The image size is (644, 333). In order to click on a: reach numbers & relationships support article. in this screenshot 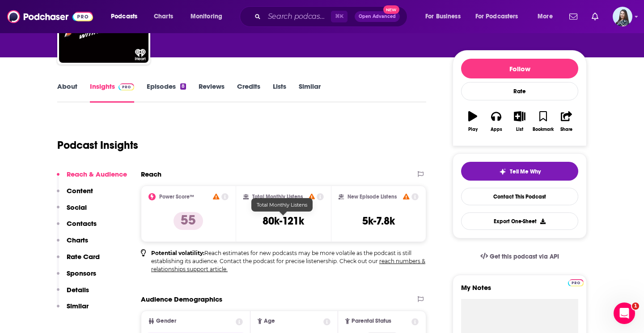, I will do `click(288, 265)`.